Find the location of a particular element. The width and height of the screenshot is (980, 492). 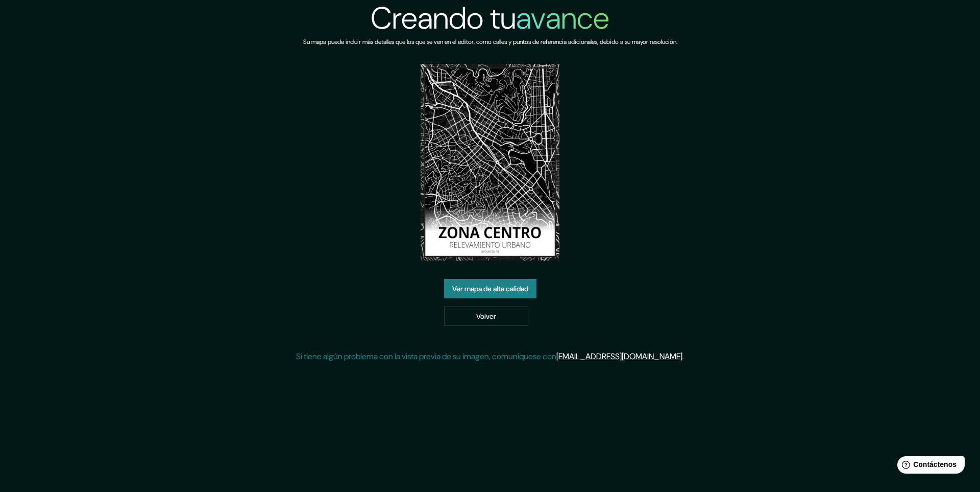

font: Contáctenos is located at coordinates (45, 12).